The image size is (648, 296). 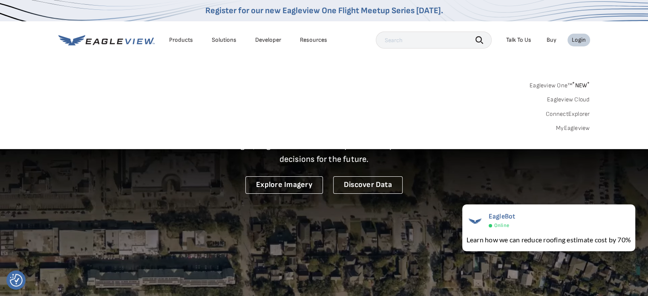 I want to click on a: MyEagleview, so click(x=573, y=128).